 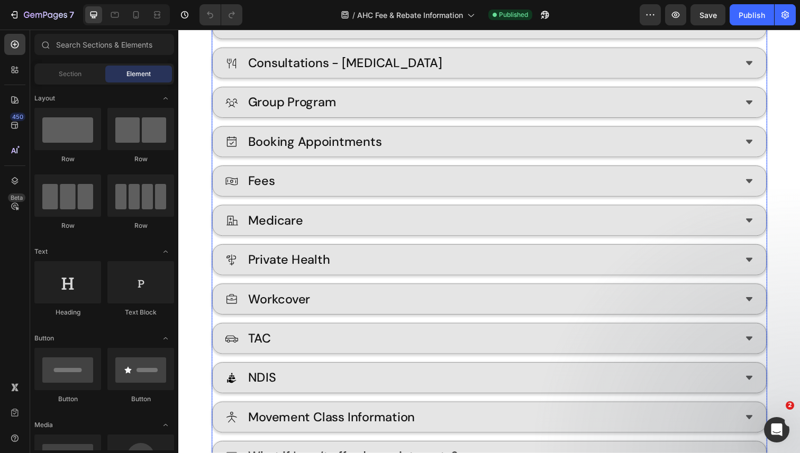 What do you see at coordinates (41, 252) in the screenshot?
I see `span: Text` at bounding box center [41, 252].